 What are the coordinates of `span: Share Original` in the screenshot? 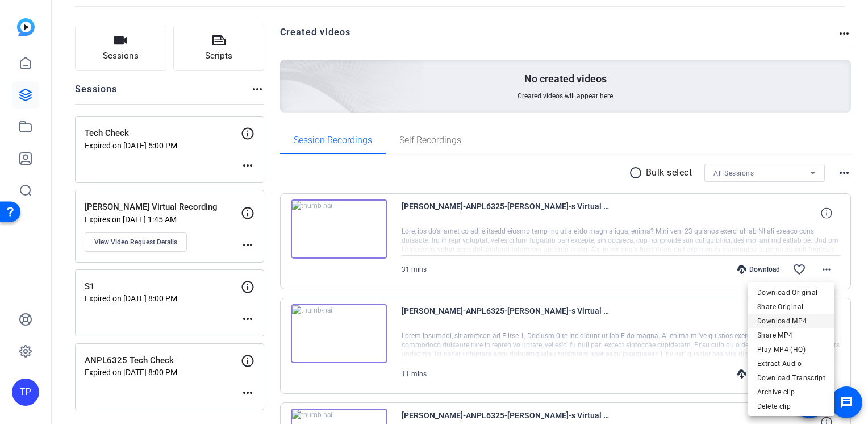 It's located at (792, 307).